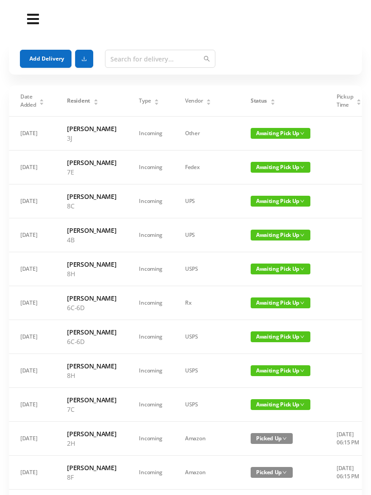  Describe the element at coordinates (145, 101) in the screenshot. I see `span: Type` at that location.